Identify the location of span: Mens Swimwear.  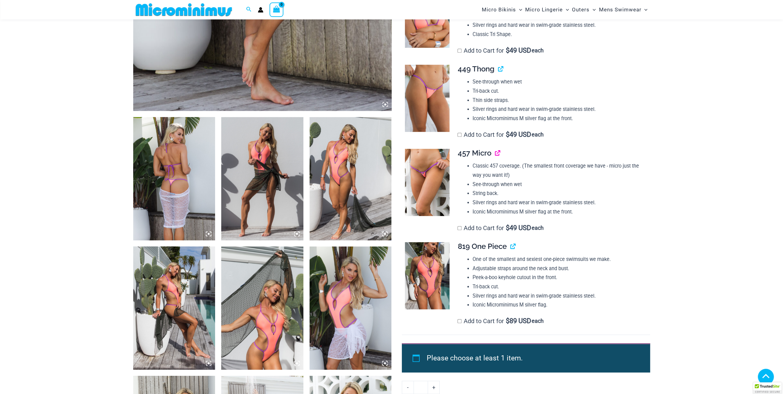
(620, 10).